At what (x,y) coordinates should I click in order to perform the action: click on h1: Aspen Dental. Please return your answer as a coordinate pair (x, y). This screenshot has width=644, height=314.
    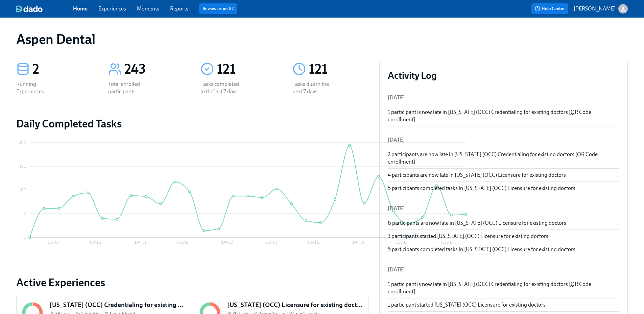
    Looking at the image, I should click on (55, 39).